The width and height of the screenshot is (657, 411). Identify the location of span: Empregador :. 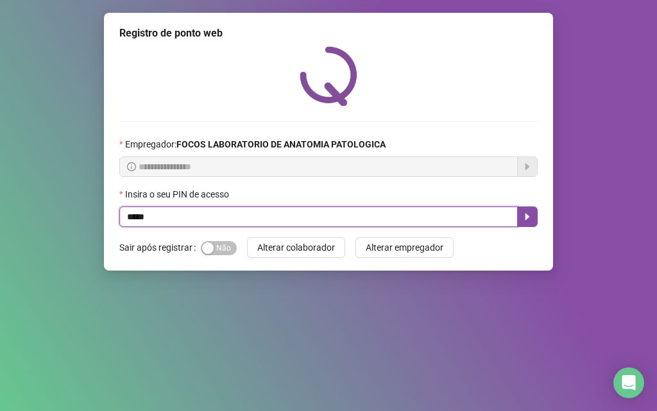
(255, 144).